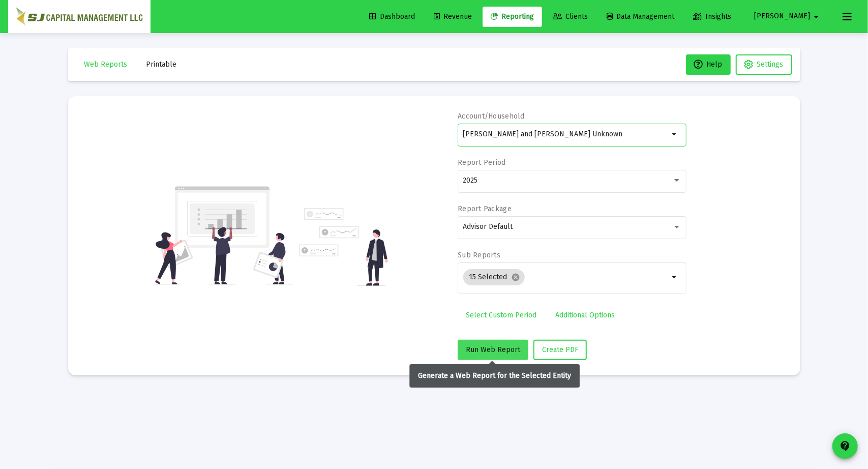 This screenshot has width=868, height=469. Describe the element at coordinates (392, 17) in the screenshot. I see `a: Dashboard` at that location.